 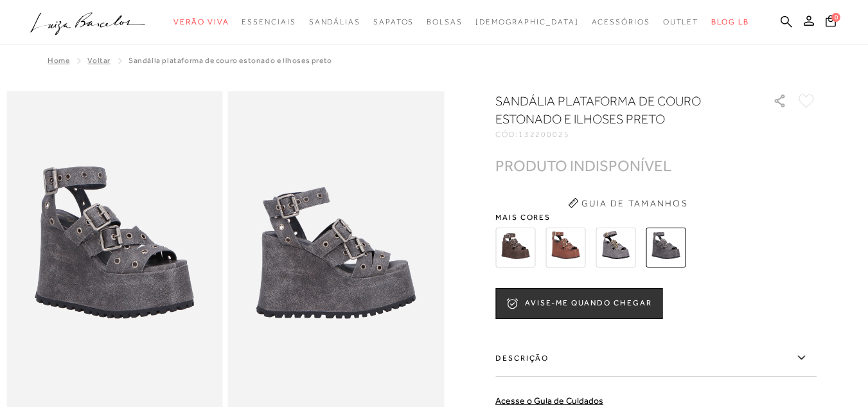 I want to click on span: Sandálias, so click(x=335, y=22).